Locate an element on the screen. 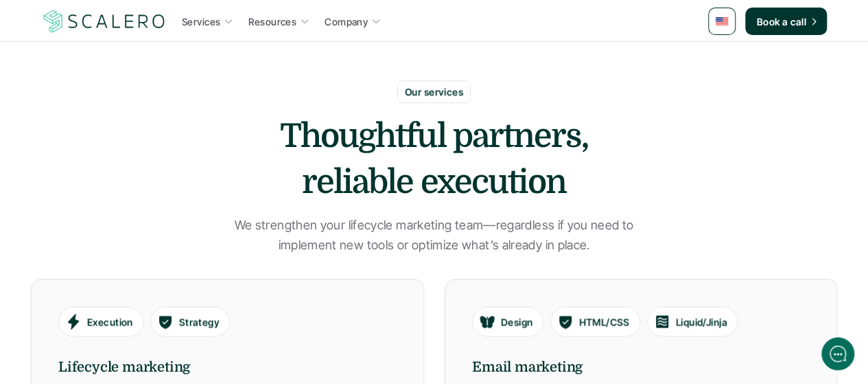 This screenshot has width=868, height=384. p: Design is located at coordinates (517, 321).